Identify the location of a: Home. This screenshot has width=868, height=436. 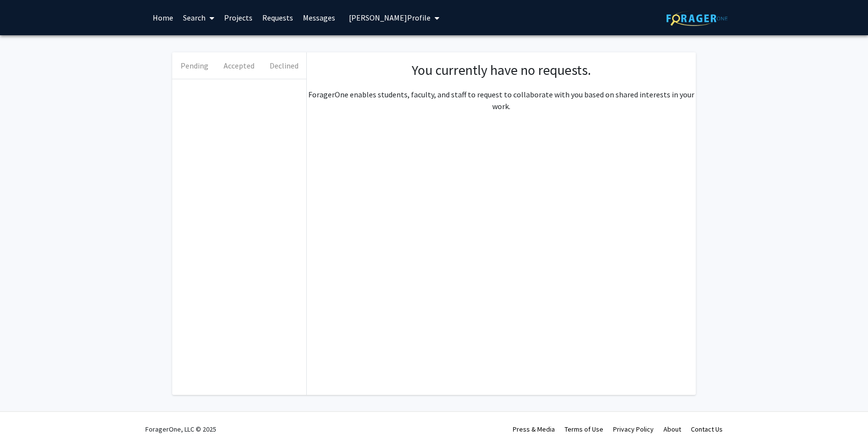
(163, 18).